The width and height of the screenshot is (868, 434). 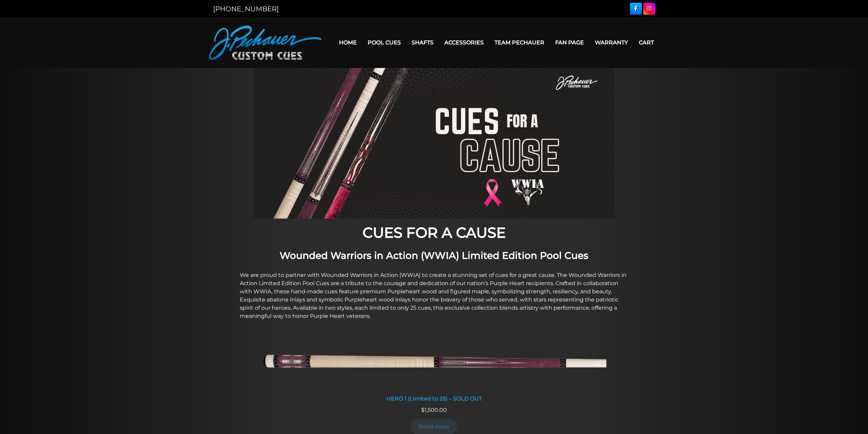 What do you see at coordinates (519, 42) in the screenshot?
I see `a: Team Pechauer` at bounding box center [519, 42].